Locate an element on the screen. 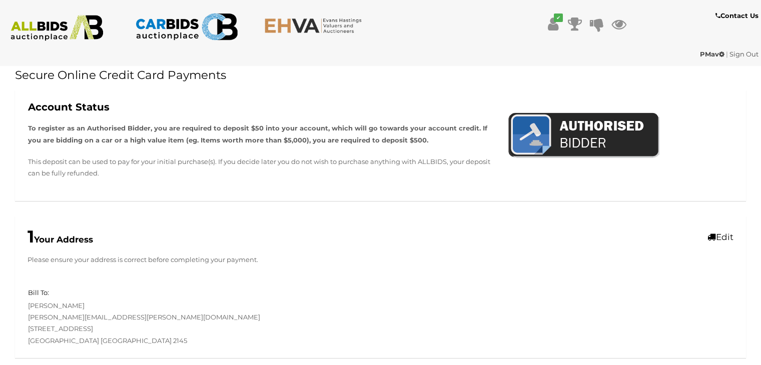 This screenshot has height=365, width=761. img: ALLBIDS.com.au is located at coordinates (57, 28).